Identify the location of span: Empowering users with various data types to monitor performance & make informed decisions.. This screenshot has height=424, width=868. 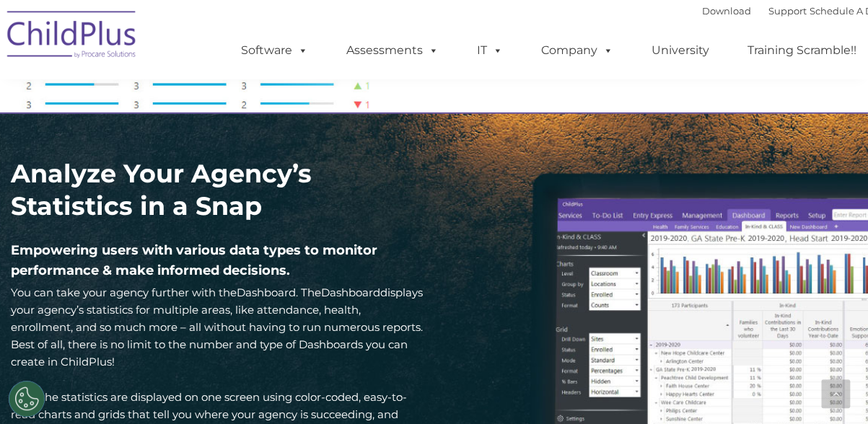
(194, 261).